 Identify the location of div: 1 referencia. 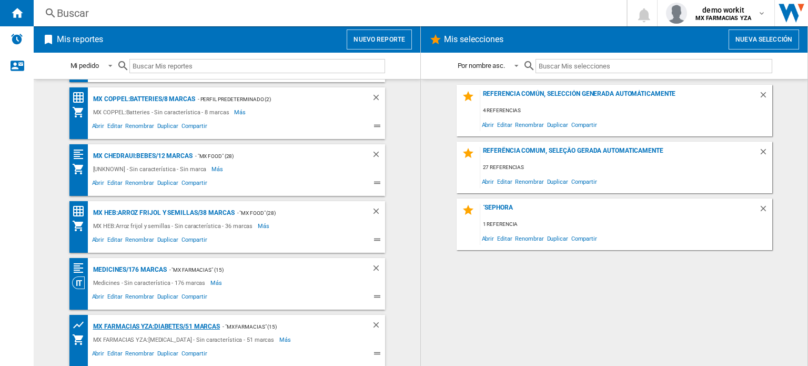
(626, 224).